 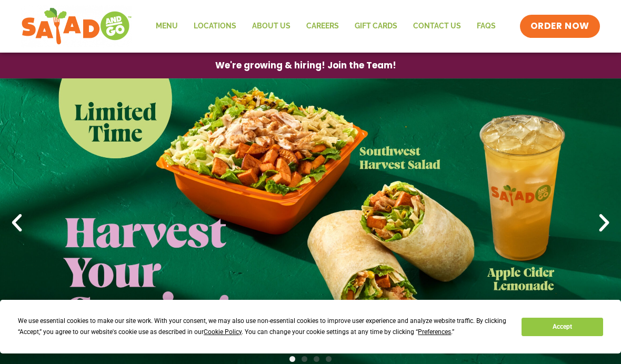 I want to click on span: We're growing & hiring! Join the Team!, so click(x=306, y=65).